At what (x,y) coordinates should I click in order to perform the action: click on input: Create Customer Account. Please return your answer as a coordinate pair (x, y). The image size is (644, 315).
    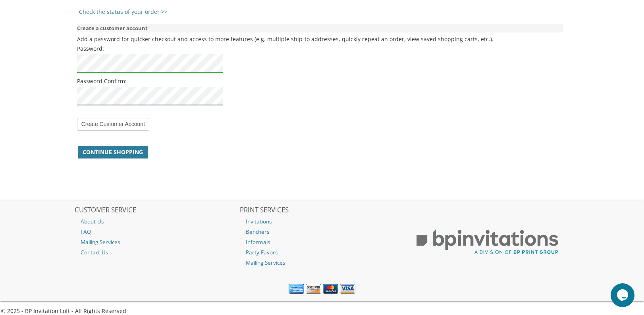
    Looking at the image, I should click on (114, 124).